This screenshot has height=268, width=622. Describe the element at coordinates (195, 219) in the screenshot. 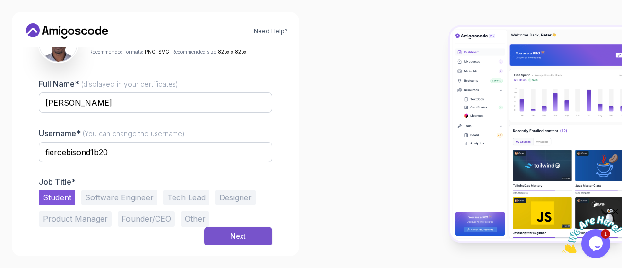

I see `button: Other` at that location.